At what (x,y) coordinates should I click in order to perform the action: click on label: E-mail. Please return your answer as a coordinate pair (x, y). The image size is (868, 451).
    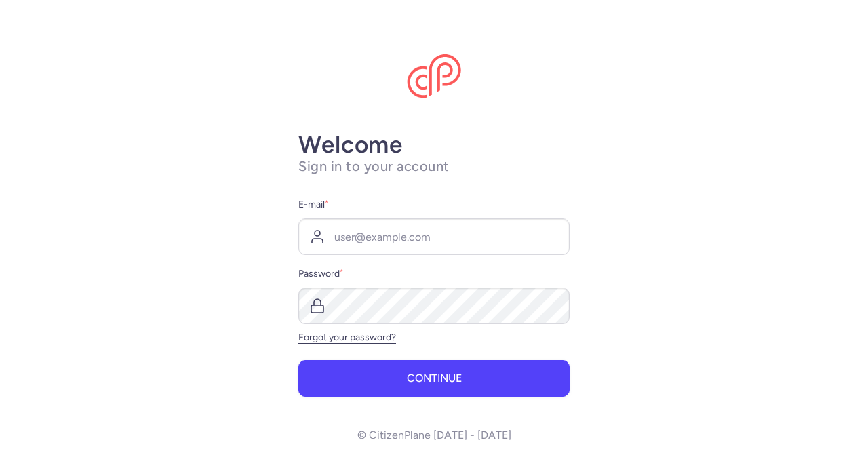
    Looking at the image, I should click on (434, 205).